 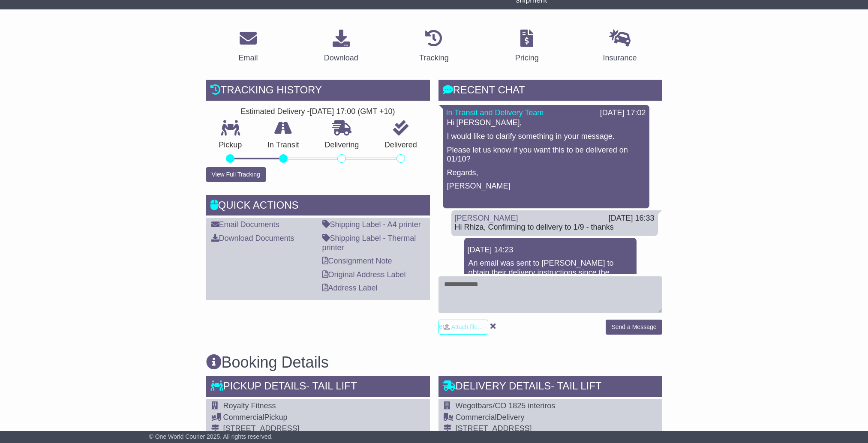 What do you see at coordinates (250, 406) in the screenshot?
I see `span: Royalty Fitness` at bounding box center [250, 406].